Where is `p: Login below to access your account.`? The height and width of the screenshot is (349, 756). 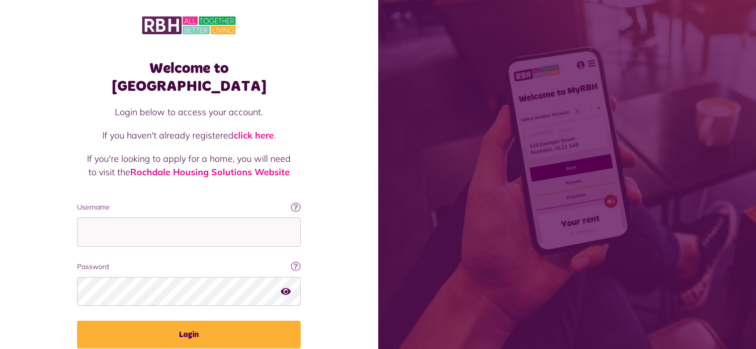
p: Login below to access your account. is located at coordinates (189, 112).